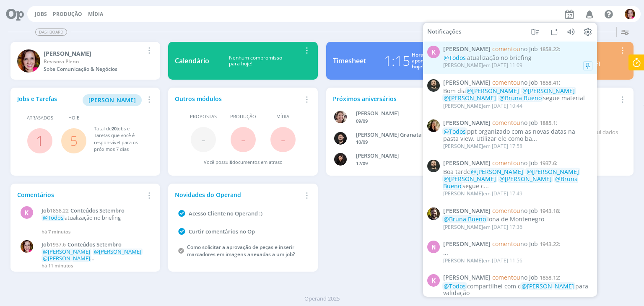  What do you see at coordinates (361, 121) in the screenshot?
I see `span: 09/09` at bounding box center [361, 121].